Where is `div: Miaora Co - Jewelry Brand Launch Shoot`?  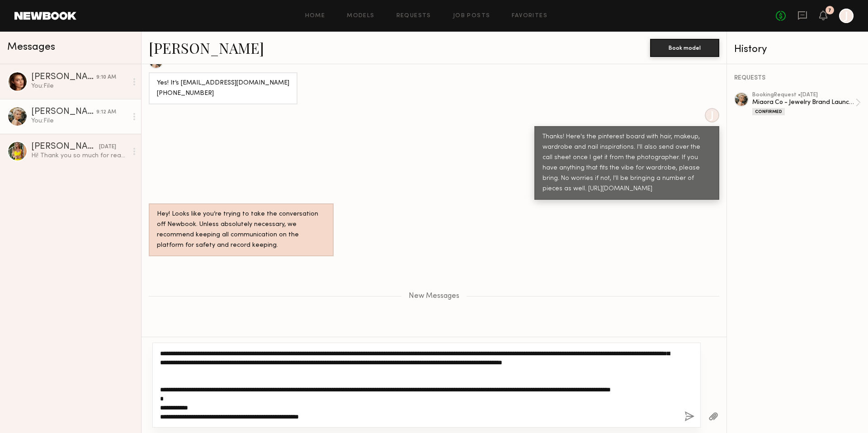
div: Miaora Co - Jewelry Brand Launch Shoot is located at coordinates (804, 102).